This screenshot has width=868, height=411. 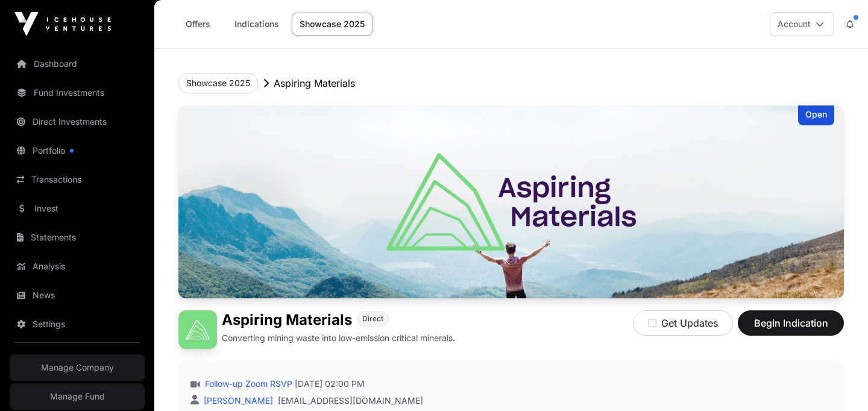 What do you see at coordinates (683, 323) in the screenshot?
I see `button: Get Updates` at bounding box center [683, 323].